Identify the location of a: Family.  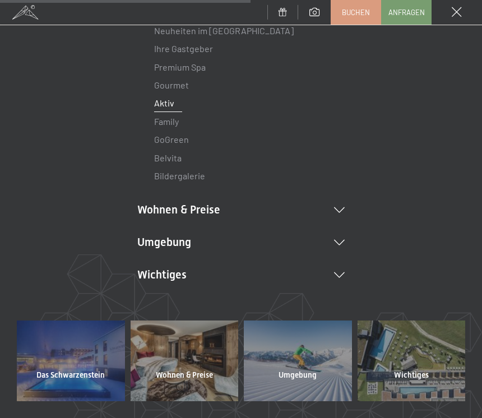
(166, 121).